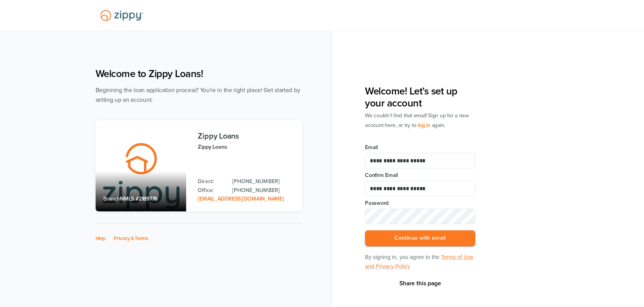  I want to click on p: Zippy Loans, so click(246, 147).